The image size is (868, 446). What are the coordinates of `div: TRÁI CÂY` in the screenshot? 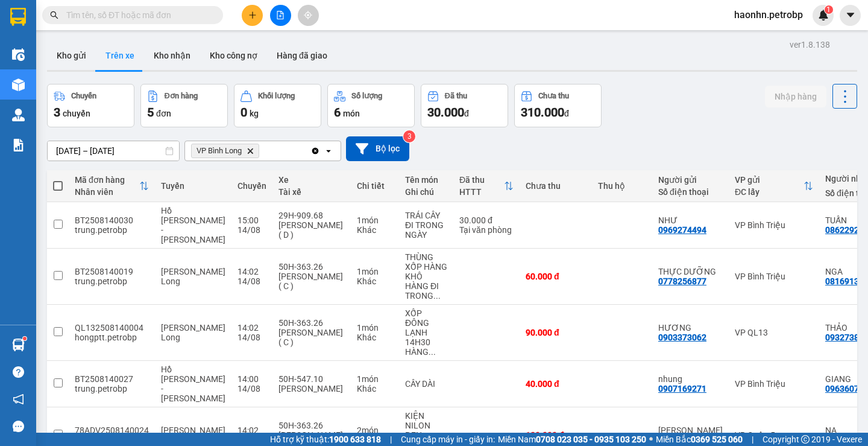 It's located at (426, 216).